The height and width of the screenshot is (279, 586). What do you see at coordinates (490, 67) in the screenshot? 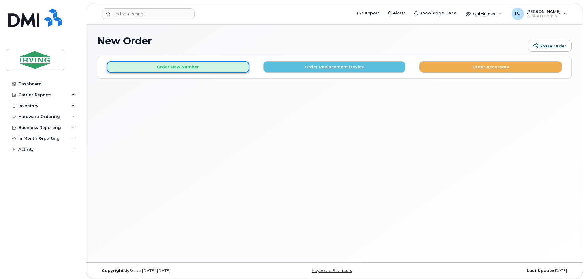
I see `button: Order Accessory` at bounding box center [490, 67].